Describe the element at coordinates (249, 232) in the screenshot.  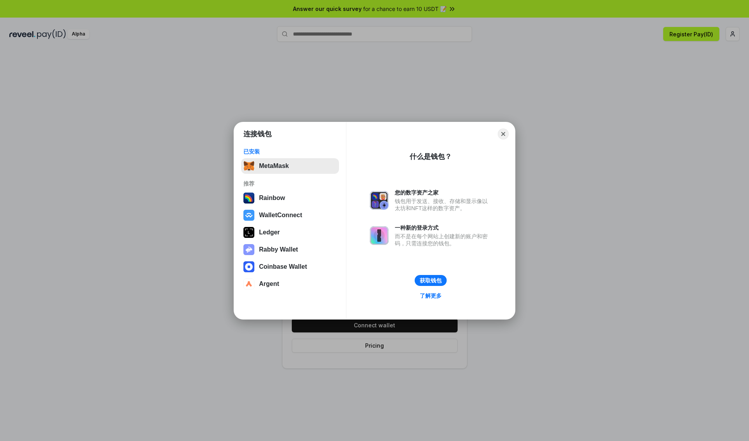
I see `img: svg+xml,%3Csvg%20xmlns%3D%22http%3A%2F%2Fwww.w3.org%2F2000%2Fsvg%22%20width%3D%2228%22%20height%3...` at that location.